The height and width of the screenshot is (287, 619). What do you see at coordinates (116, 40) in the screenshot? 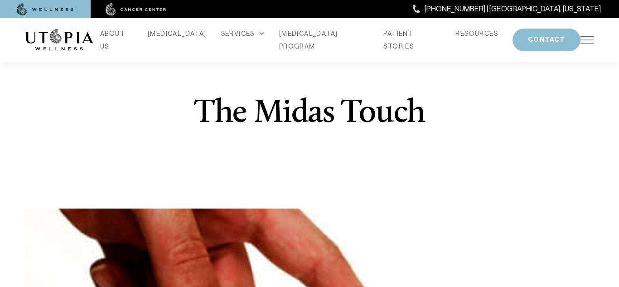
I see `a: ABOUT US` at bounding box center [116, 40].